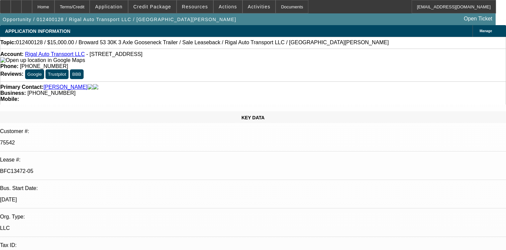 Image resolution: width=506 pixels, height=250 pixels. Describe the element at coordinates (259, 7) in the screenshot. I see `span: Activities` at that location.